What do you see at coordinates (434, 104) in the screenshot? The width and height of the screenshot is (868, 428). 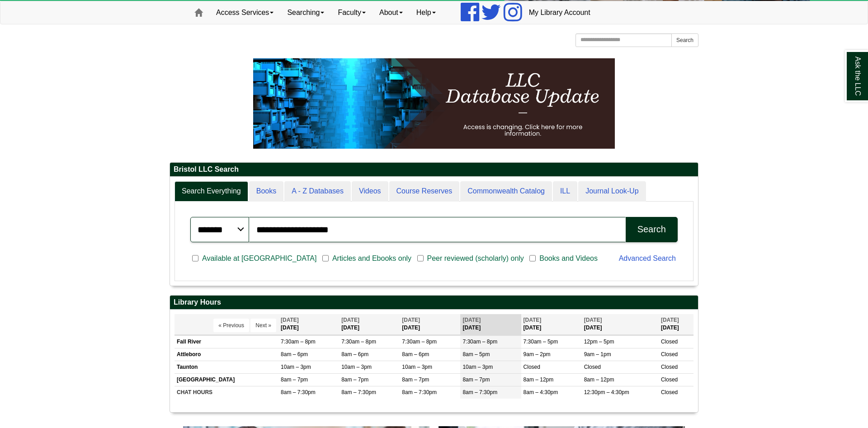 I see `img: HTML tutorial` at bounding box center [434, 104].